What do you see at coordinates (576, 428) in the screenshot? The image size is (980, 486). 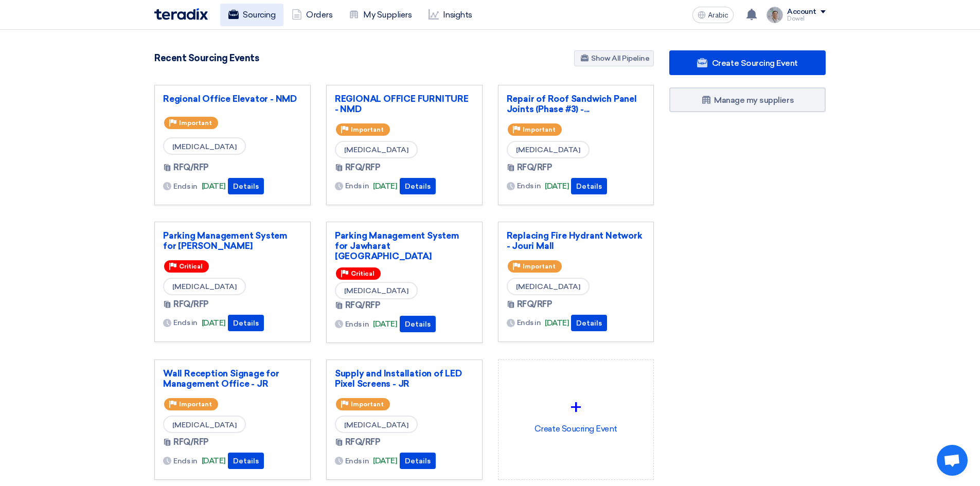 I see `font: Create Soucring Event` at bounding box center [576, 428].